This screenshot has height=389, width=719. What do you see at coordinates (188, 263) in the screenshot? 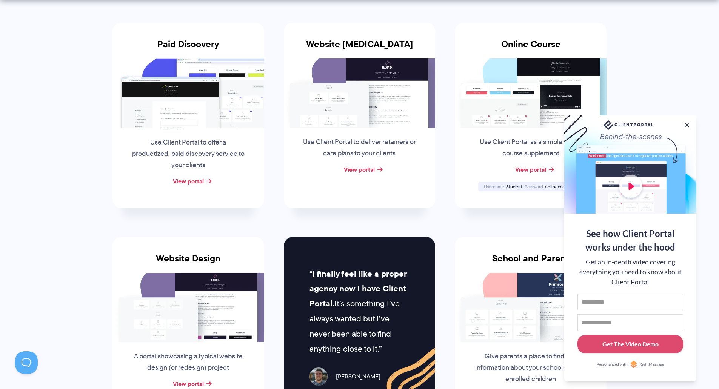
I see `h3: Website Design` at bounding box center [188, 263].